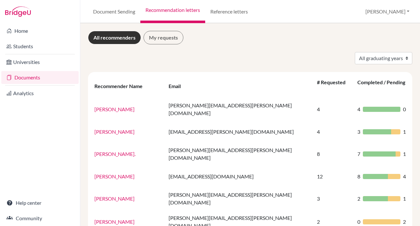  What do you see at coordinates (334, 154) in the screenshot?
I see `td: 8` at bounding box center [334, 154].